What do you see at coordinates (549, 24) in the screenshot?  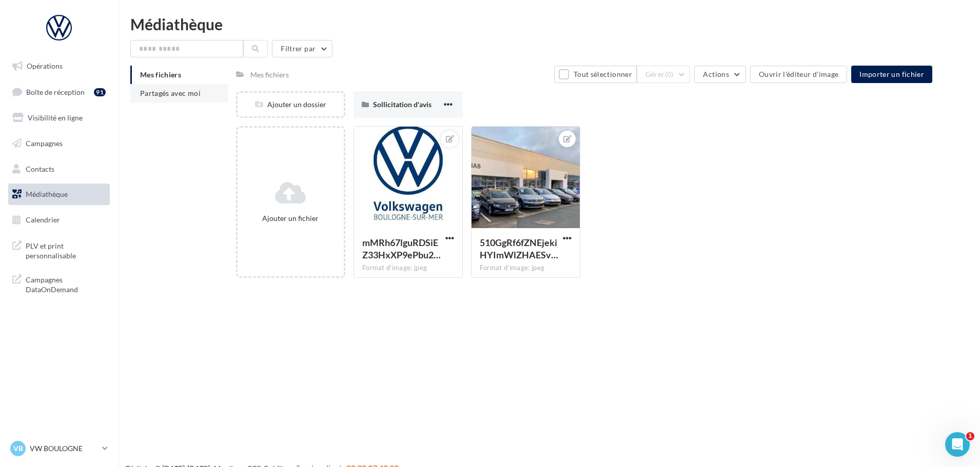 I see `div: Médiathèque` at bounding box center [549, 24].